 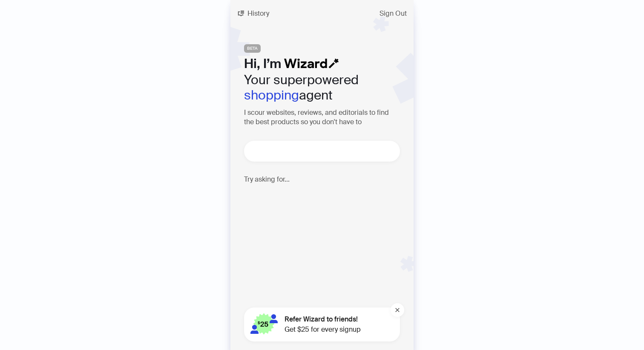 I want to click on span: Get $25 for every signup, so click(x=322, y=329).